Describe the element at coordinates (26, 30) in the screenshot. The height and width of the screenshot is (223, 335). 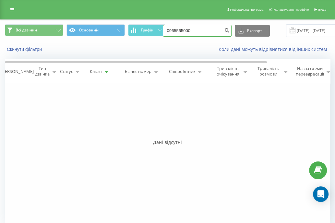
I see `span: Всі дзвінки` at that location.